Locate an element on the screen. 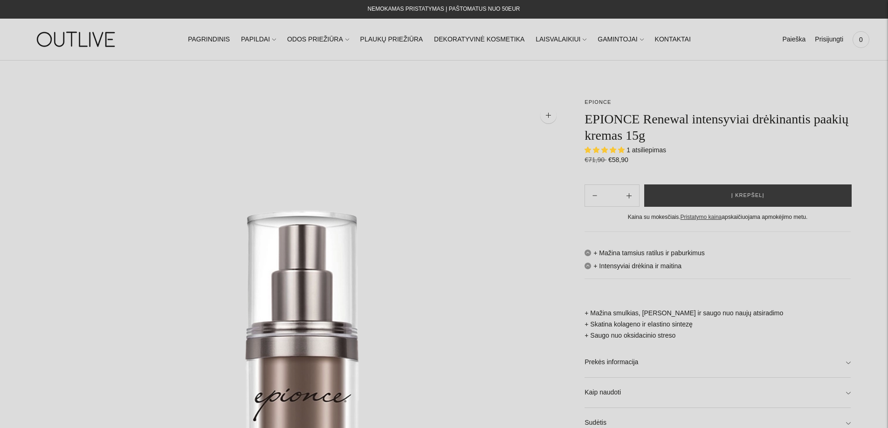  a: Kaip naudoti is located at coordinates (717, 393).